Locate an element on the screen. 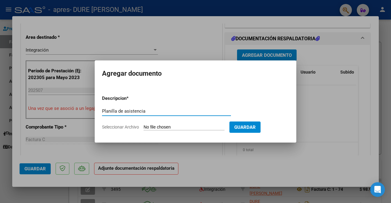 Image resolution: width=391 pixels, height=203 pixels. button: Guardar is located at coordinates (245, 127).